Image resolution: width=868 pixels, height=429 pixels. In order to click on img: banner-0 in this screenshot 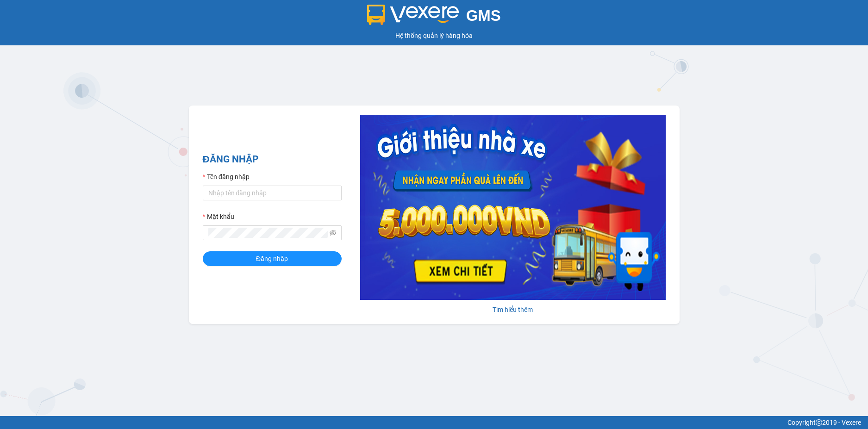, I will do `click(513, 207)`.